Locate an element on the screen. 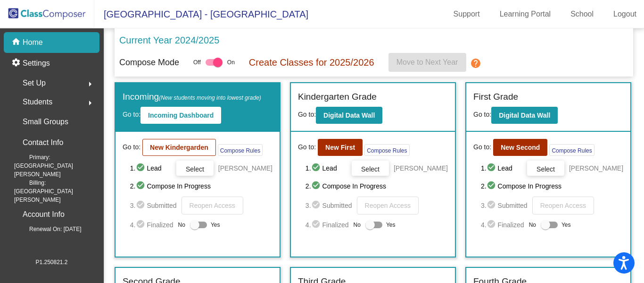 The height and width of the screenshot is (283, 644). button: New First is located at coordinates (340, 148).